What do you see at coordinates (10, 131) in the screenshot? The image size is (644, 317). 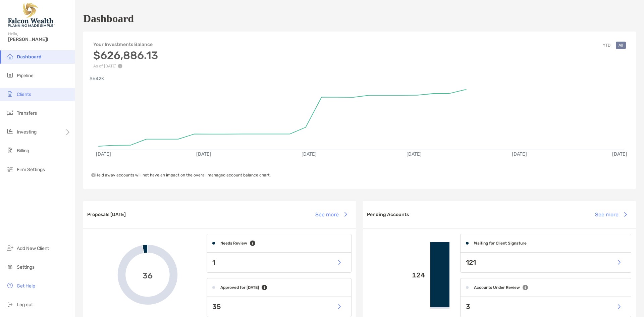 I see `img: investing icon` at bounding box center [10, 131].